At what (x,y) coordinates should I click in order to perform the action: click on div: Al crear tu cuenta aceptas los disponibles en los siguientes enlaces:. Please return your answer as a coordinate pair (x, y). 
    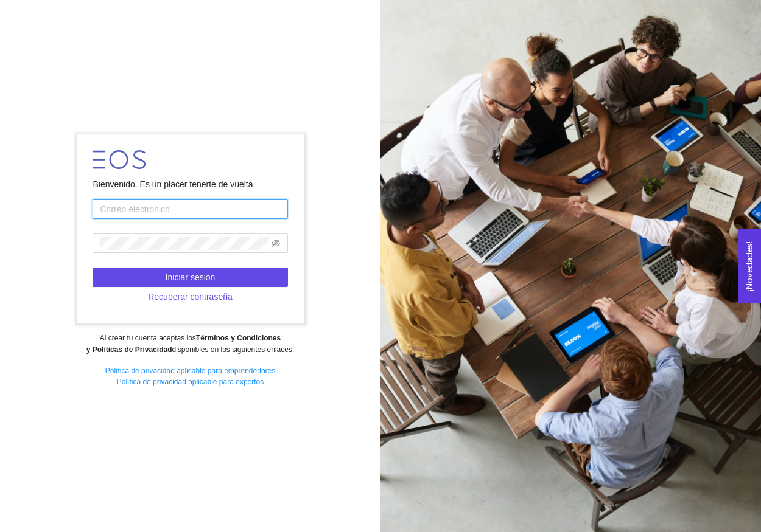
    Looking at the image, I should click on (190, 344).